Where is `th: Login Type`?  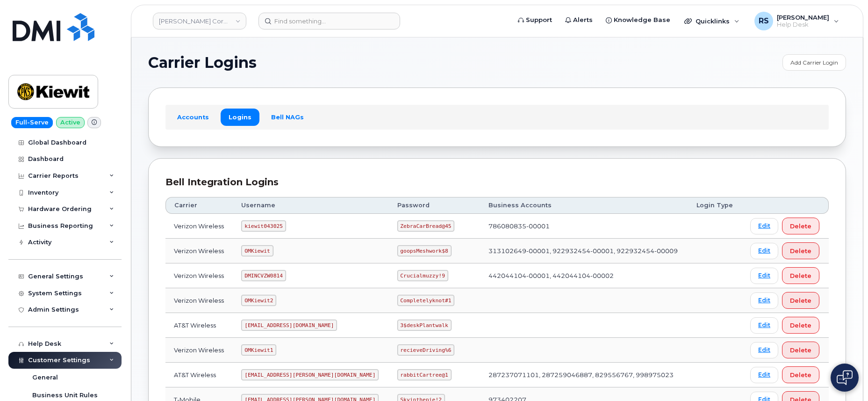
th: Login Type is located at coordinates (715, 205).